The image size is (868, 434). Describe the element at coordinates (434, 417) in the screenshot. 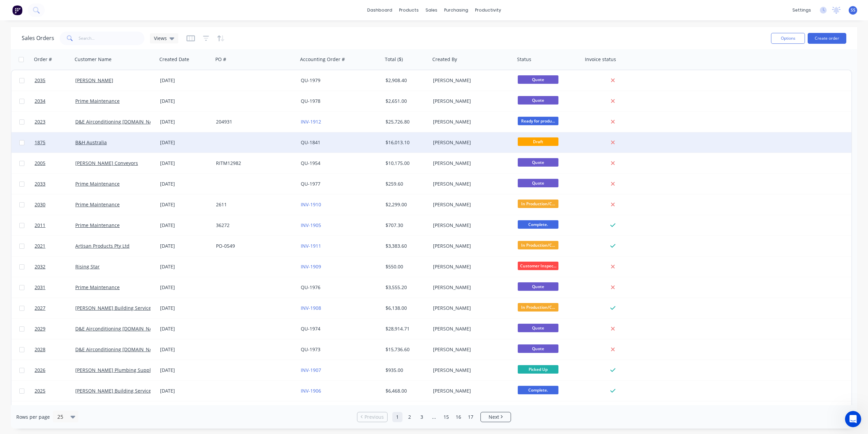

I see `a: Jump forward` at that location.